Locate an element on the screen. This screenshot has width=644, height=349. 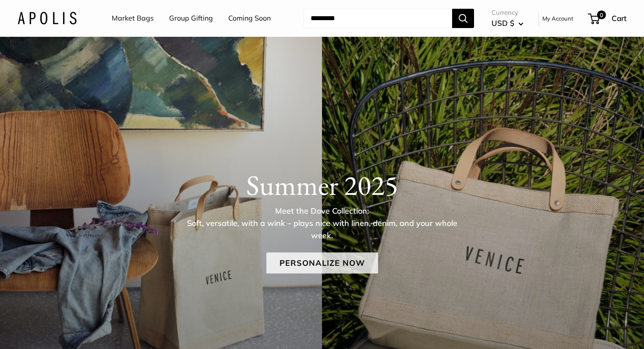
a: Personalize Now is located at coordinates (322, 263).